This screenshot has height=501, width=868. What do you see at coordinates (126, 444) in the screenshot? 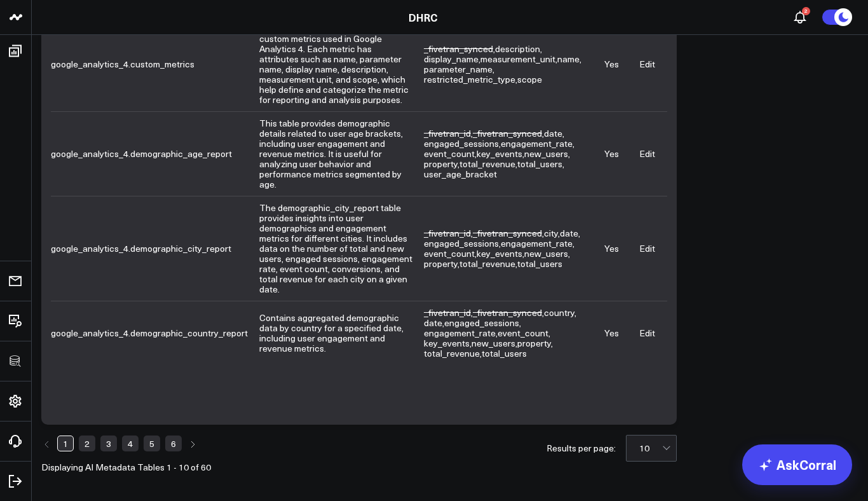
I see `ul: Pagination` at bounding box center [126, 444].